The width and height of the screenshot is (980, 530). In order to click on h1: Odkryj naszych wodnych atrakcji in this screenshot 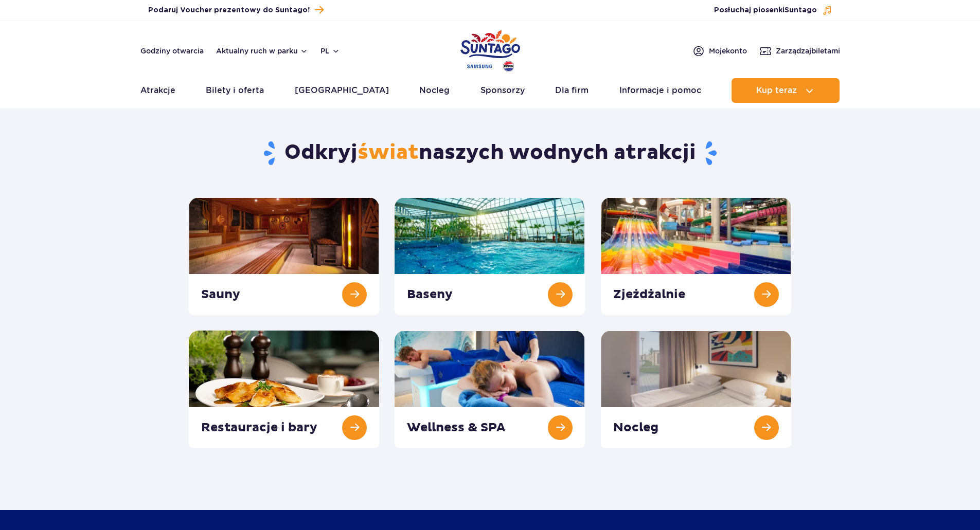, I will do `click(490, 153)`.